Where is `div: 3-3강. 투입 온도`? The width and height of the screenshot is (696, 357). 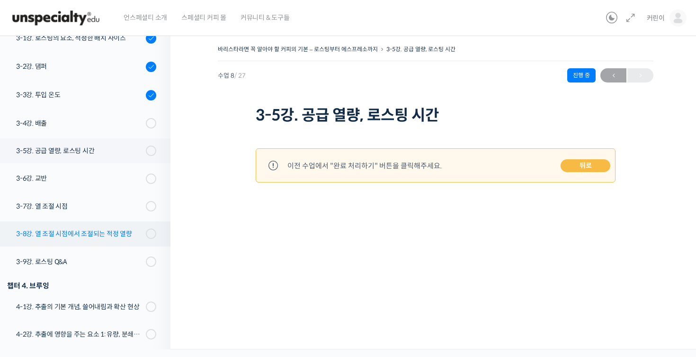
div: 3-3강. 투입 온도 is located at coordinates (80, 95).